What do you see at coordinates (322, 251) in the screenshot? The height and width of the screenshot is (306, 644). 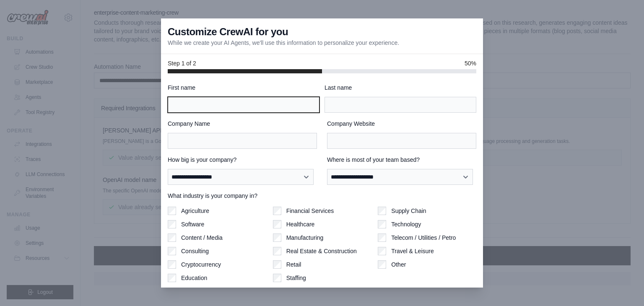 I see `label: Real Estate & Construction` at bounding box center [322, 251].